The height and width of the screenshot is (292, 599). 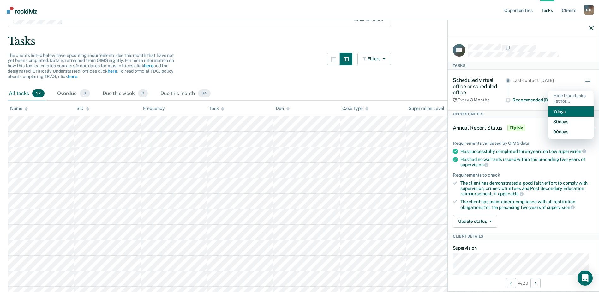 What do you see at coordinates (85, 93) in the screenshot?
I see `span: 3` at bounding box center [85, 93].